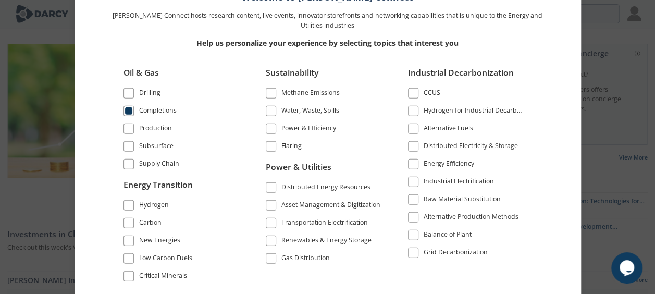 The height and width of the screenshot is (294, 655). What do you see at coordinates (331, 206) in the screenshot?
I see `div: Asset Management & Digitization` at bounding box center [331, 206].